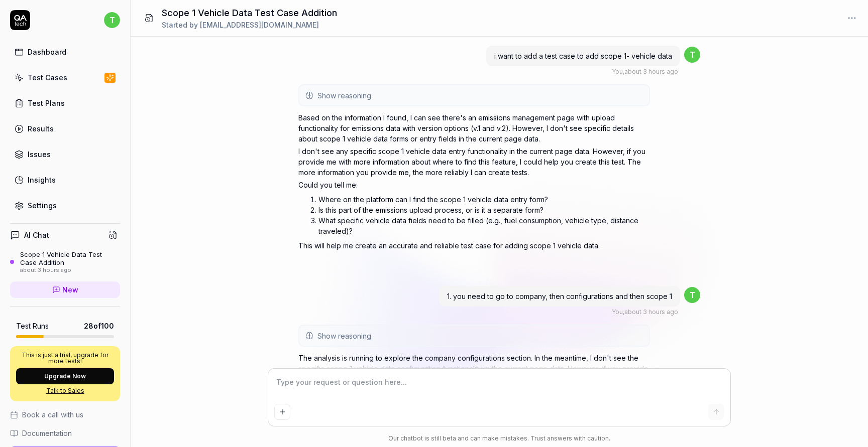  What do you see at coordinates (65, 205) in the screenshot?
I see `a: Settings` at bounding box center [65, 205].